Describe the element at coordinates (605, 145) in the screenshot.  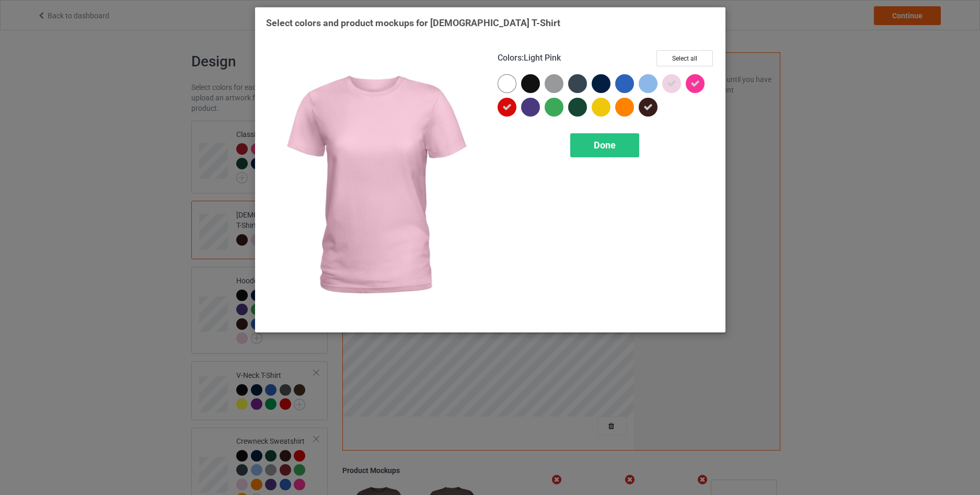
I see `span: Done` at that location.